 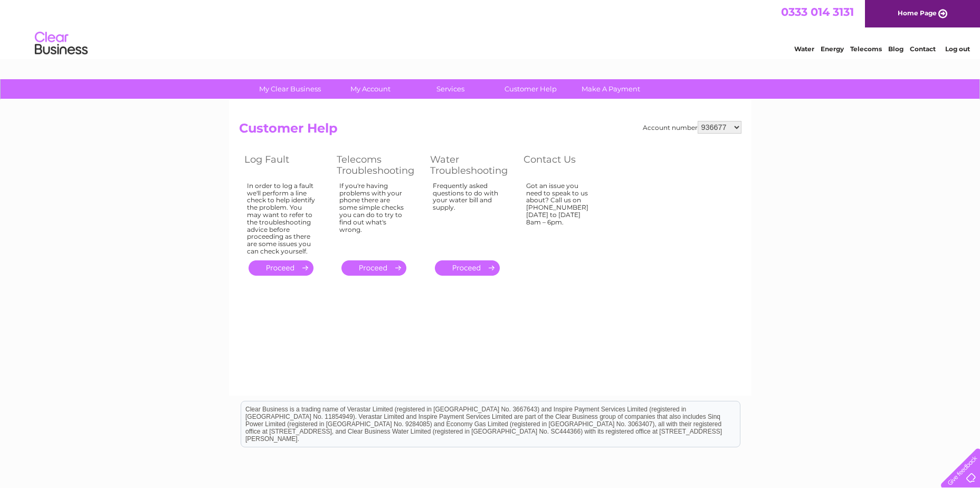 What do you see at coordinates (490, 131) in the screenshot?
I see `h2: Customer Help` at bounding box center [490, 131].